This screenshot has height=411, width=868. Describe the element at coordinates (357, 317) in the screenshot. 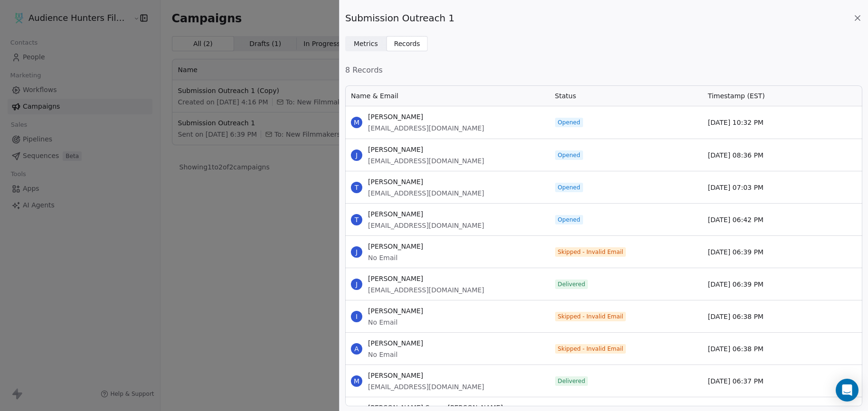

I see `span: I` at that location.